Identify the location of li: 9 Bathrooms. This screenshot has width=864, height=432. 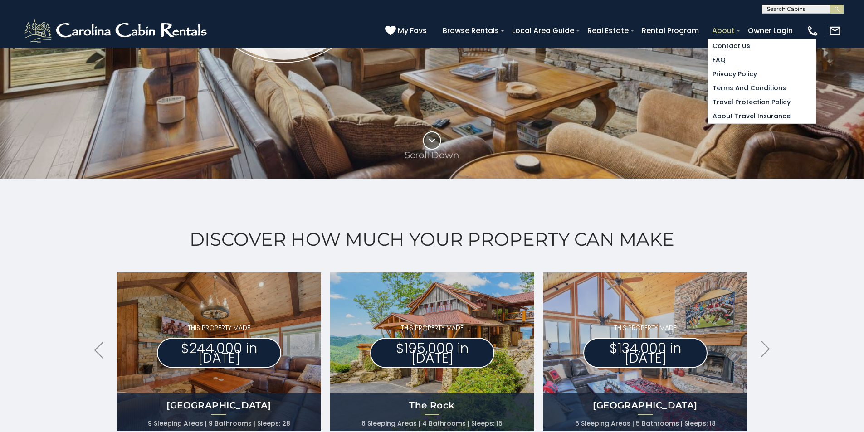
(232, 424).